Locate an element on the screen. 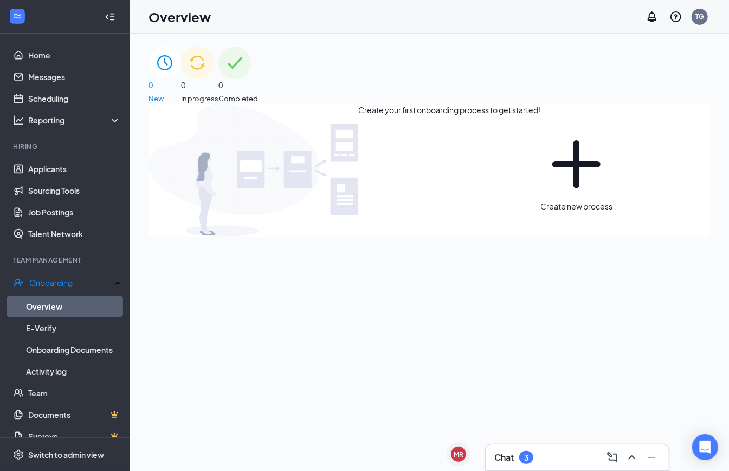 Image resolution: width=729 pixels, height=471 pixels. button: Minimize is located at coordinates (651, 458).